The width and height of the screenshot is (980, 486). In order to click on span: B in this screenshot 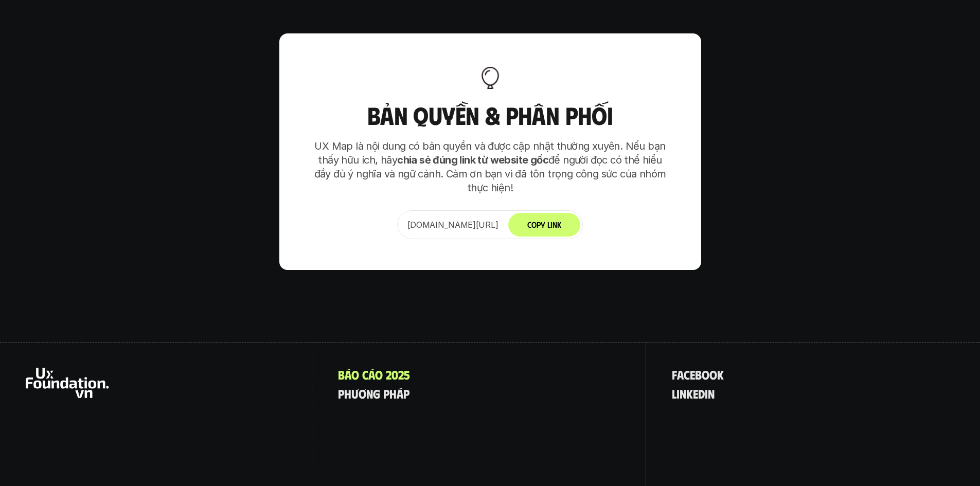, I will do `click(341, 375)`.